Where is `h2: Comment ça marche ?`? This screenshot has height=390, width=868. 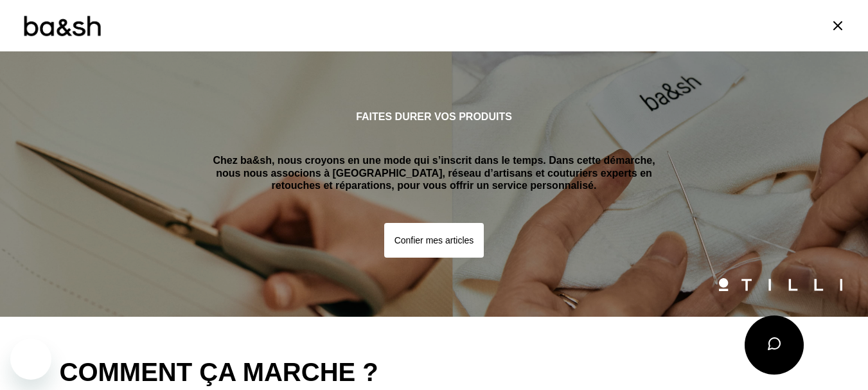
h2: Comment ça marche ? is located at coordinates (434, 372).